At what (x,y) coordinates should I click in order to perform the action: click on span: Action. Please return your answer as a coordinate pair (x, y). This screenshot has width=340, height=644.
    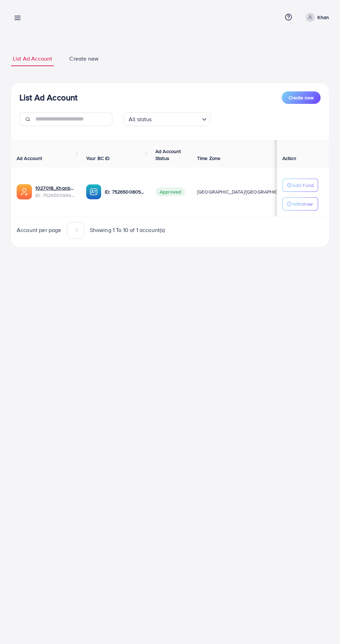
    Looking at the image, I should click on (289, 158).